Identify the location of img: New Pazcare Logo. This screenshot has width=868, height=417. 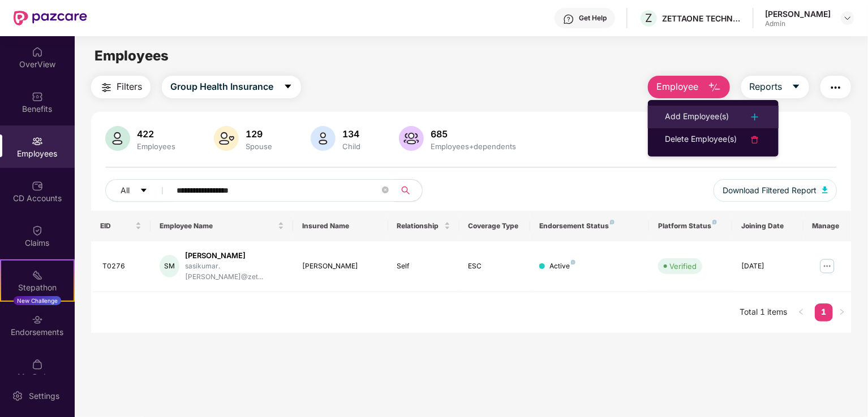
(51, 18).